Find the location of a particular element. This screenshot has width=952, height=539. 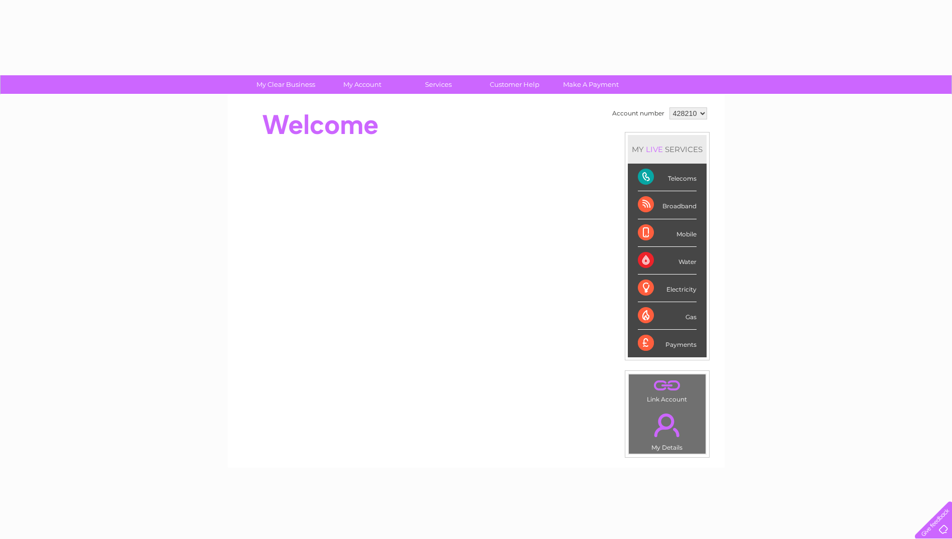

div: Payments is located at coordinates (667, 343).